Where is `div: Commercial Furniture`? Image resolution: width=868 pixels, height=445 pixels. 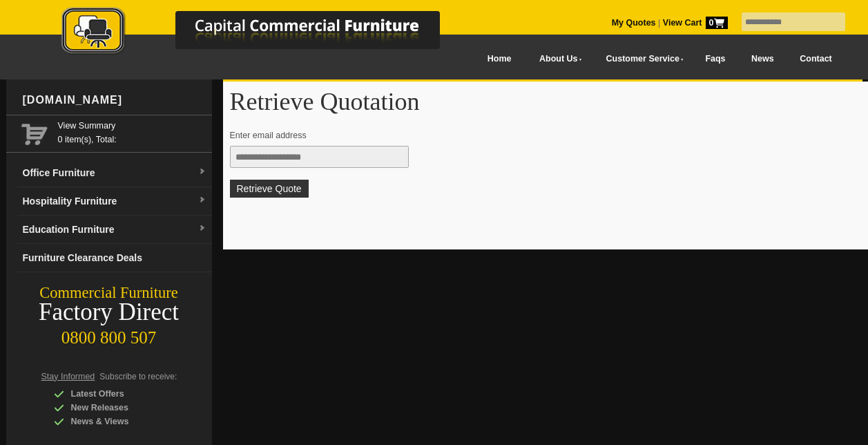
div: Commercial Furniture is located at coordinates (109, 293).